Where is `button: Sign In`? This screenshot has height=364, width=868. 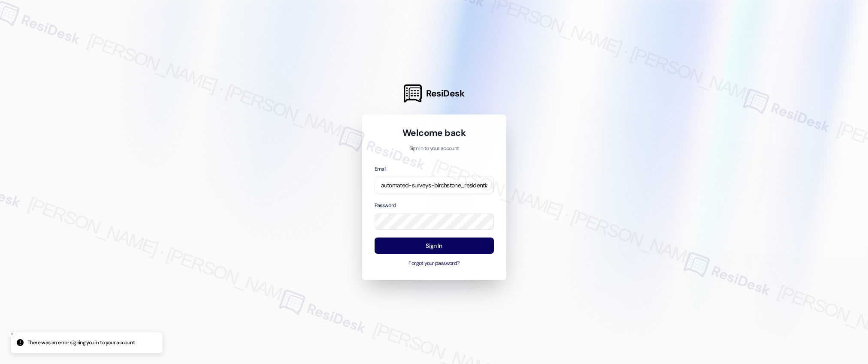 button: Sign In is located at coordinates (434, 246).